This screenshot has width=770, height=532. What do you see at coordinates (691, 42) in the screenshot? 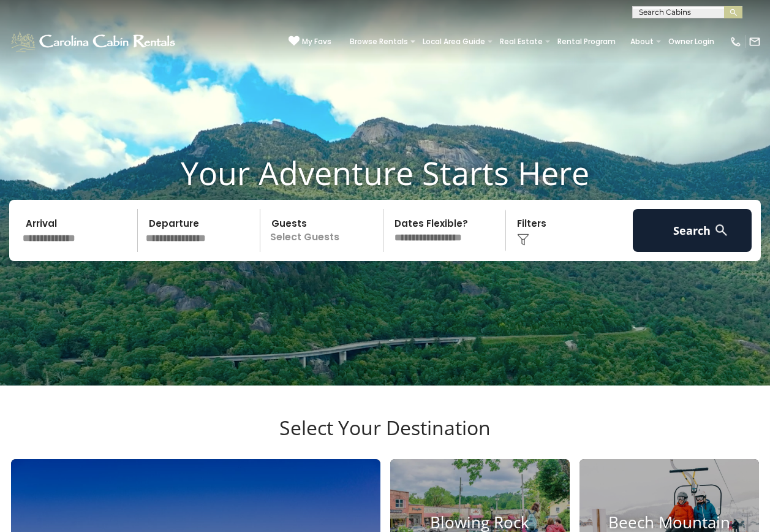
I see `a: Owner Login` at bounding box center [691, 42].